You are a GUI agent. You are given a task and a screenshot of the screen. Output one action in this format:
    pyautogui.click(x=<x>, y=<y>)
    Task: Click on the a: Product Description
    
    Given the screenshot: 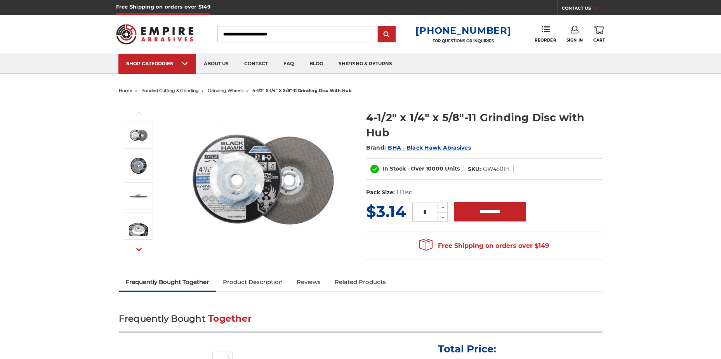 What is the action you would take?
    pyautogui.click(x=253, y=282)
    